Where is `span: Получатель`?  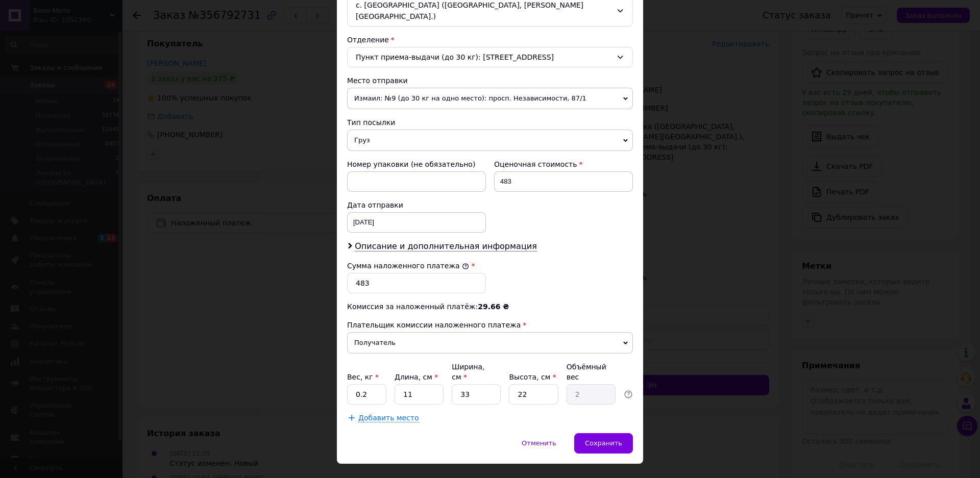 span: Получатель is located at coordinates (490, 342).